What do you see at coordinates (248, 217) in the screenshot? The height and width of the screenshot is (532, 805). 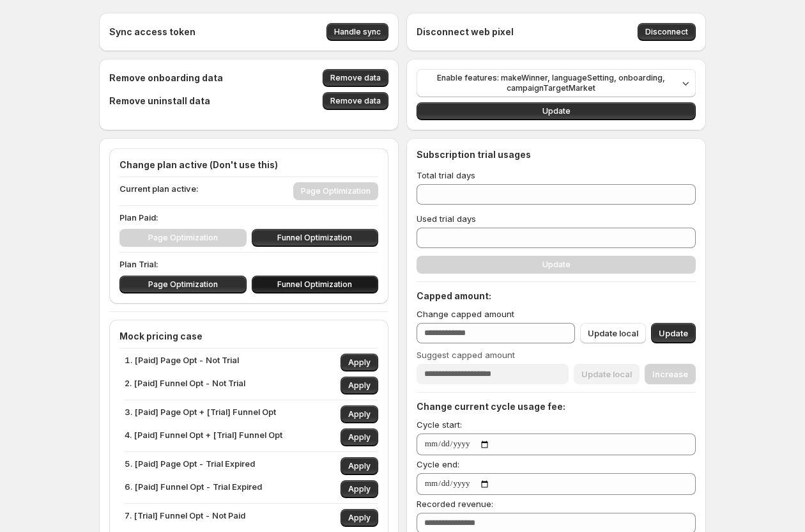 I see `p: Plan Paid:` at bounding box center [248, 217].